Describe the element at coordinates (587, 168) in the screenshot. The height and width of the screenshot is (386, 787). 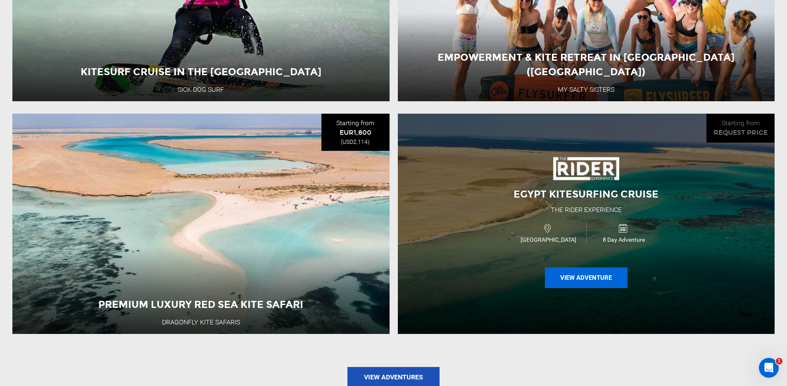
I see `img: images` at that location.